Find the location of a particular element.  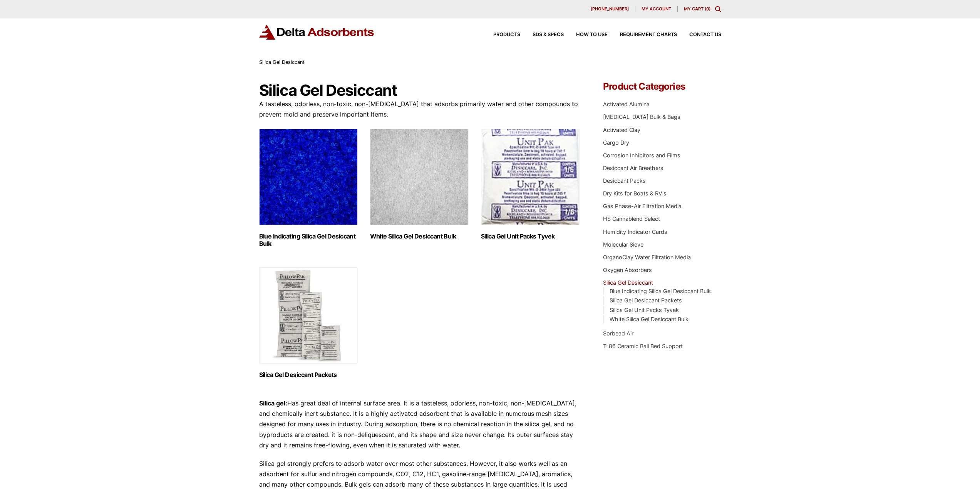

h1: Silica Gel Desiccant is located at coordinates (420, 91).